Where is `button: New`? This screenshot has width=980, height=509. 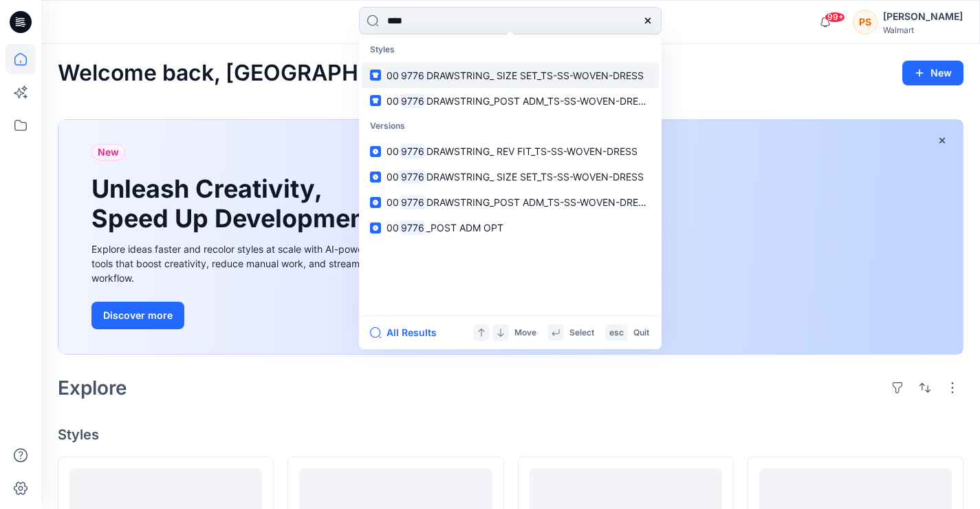
button: New is located at coordinates (933, 73).